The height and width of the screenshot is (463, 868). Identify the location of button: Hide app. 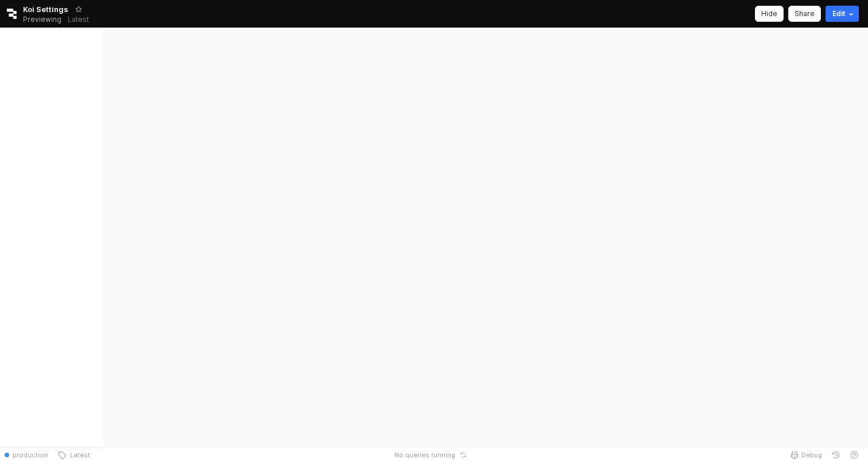
(769, 14).